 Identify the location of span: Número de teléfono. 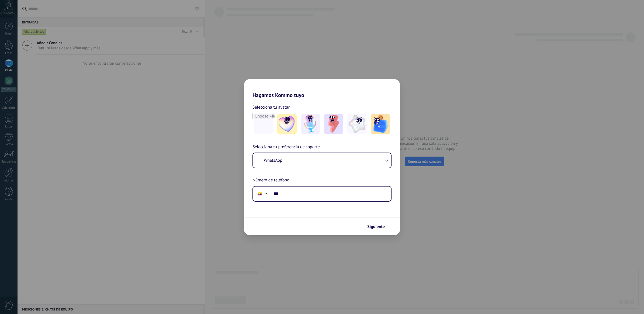
(271, 181).